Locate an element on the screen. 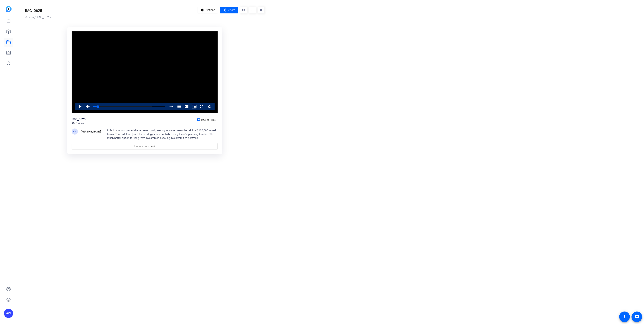 The image size is (644, 324). a: 0 Comments is located at coordinates (207, 120).